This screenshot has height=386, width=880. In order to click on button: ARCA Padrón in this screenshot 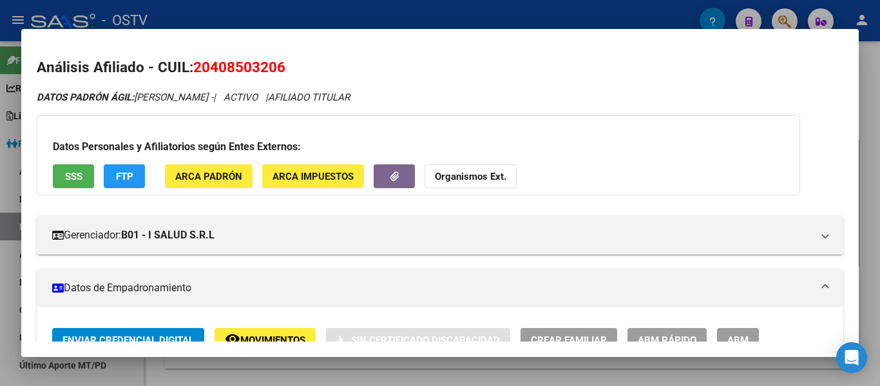, I will do `click(209, 176)`.